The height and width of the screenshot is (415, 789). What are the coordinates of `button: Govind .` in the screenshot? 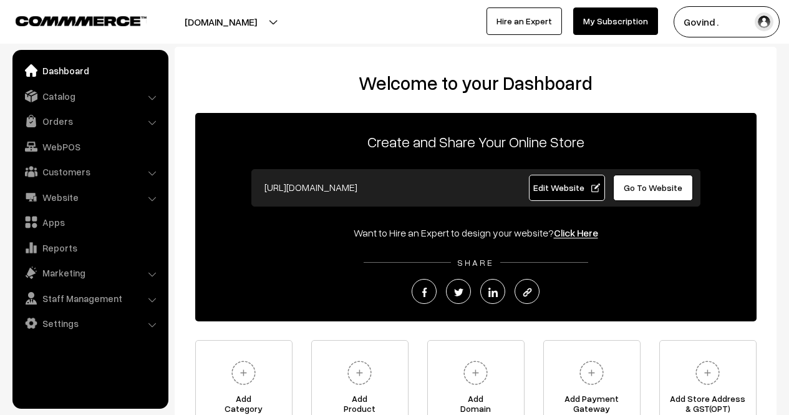 It's located at (727, 22).